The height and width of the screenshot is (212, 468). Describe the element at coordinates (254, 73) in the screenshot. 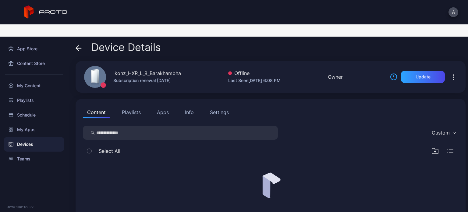

I see `div: Offline` at that location.